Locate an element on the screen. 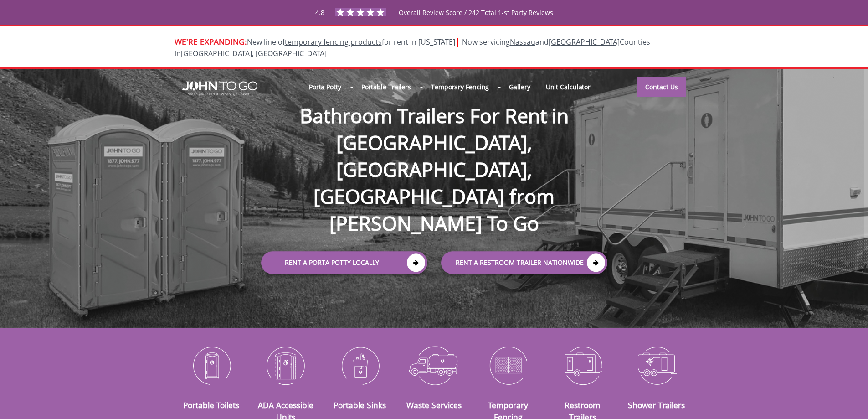 This screenshot has height=419, width=868. a: Temporary Fencing is located at coordinates (460, 86).